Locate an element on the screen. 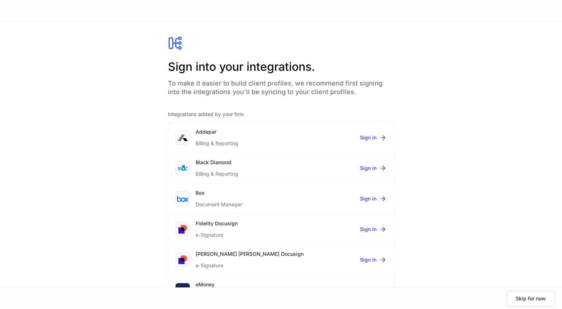 Image resolution: width=562 pixels, height=309 pixels. div: Addepar is located at coordinates (217, 132).